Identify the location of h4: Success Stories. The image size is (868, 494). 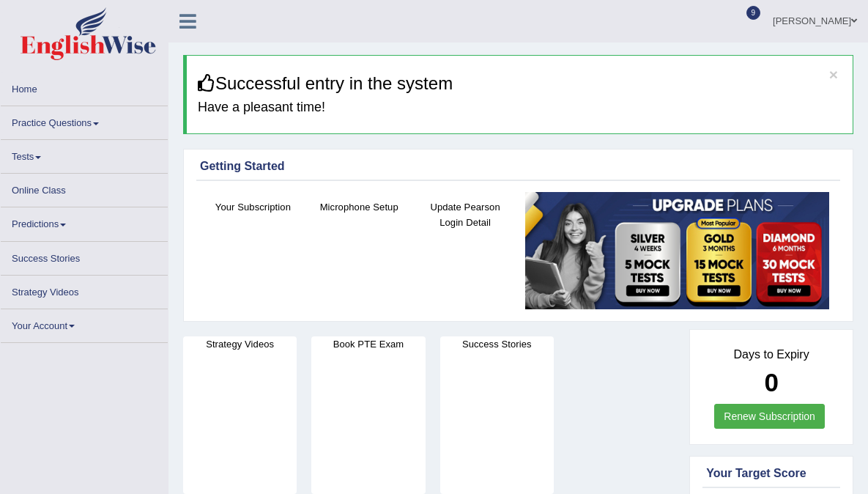
(496, 344).